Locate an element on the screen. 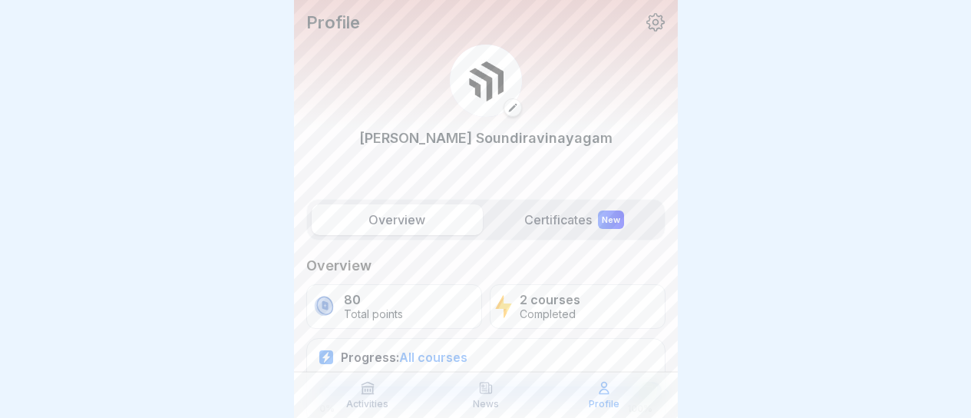 This screenshot has height=418, width=971. p: 2 courses is located at coordinates (550, 299).